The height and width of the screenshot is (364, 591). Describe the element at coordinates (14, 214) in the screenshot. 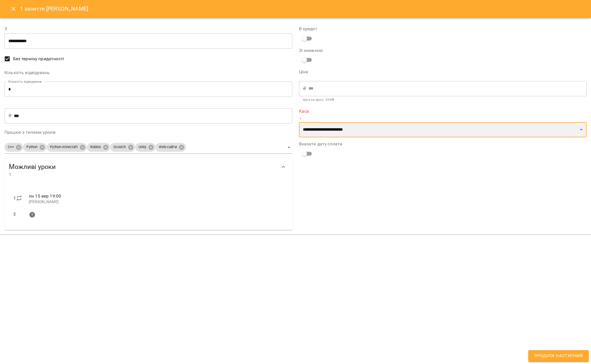

I see `label: 2` at that location.